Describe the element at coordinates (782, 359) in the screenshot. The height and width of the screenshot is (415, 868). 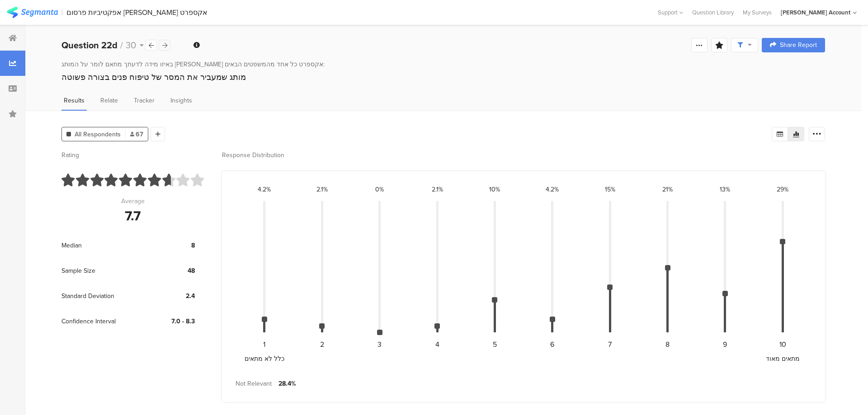
I see `div: מתאים מאוד` at that location.